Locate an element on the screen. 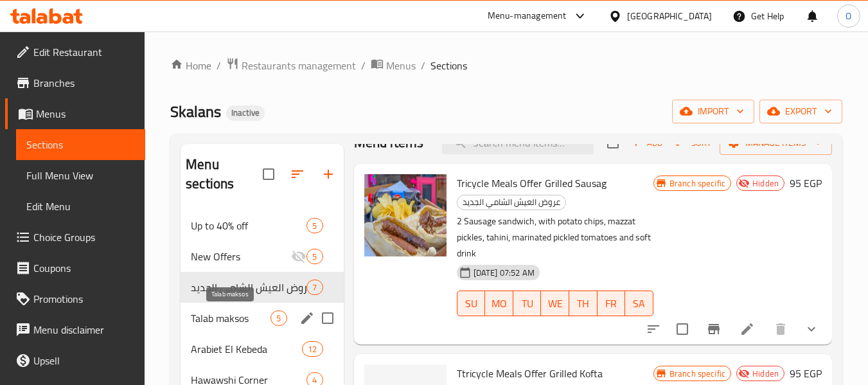  div: Up to 40% off5 is located at coordinates (262, 226).